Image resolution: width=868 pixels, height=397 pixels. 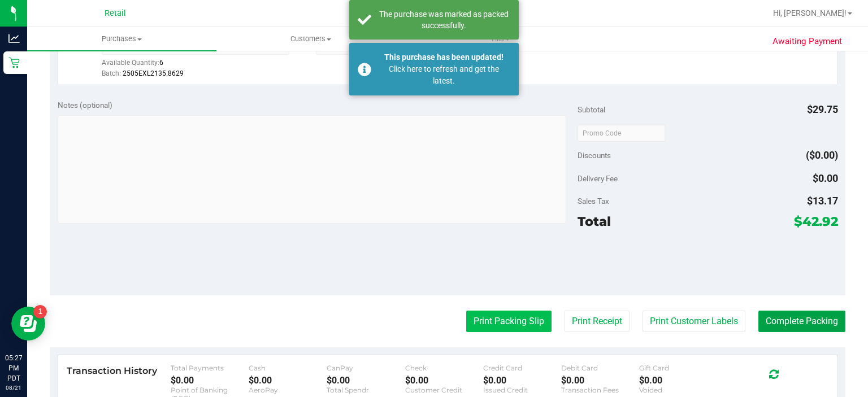 What do you see at coordinates (13, 368) in the screenshot?
I see `p: 05:27 PM PDT` at bounding box center [13, 368].